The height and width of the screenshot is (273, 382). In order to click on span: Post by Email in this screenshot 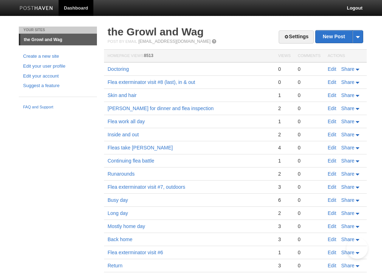, I will do `click(122, 41)`.